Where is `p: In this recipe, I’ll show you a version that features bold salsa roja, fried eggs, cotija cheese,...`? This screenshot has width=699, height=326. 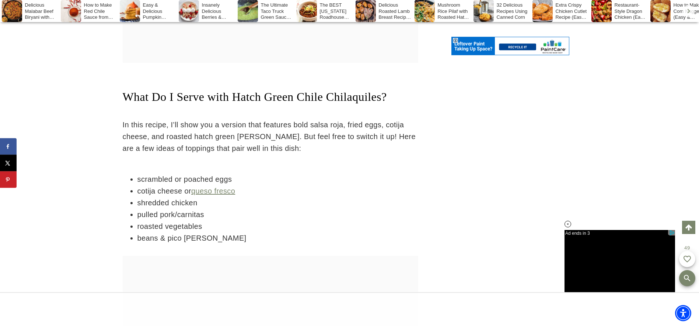
p: In this recipe, I’ll show you a version that features bold salsa roja, fried eggs, cotija cheese,... is located at coordinates (270, 137).